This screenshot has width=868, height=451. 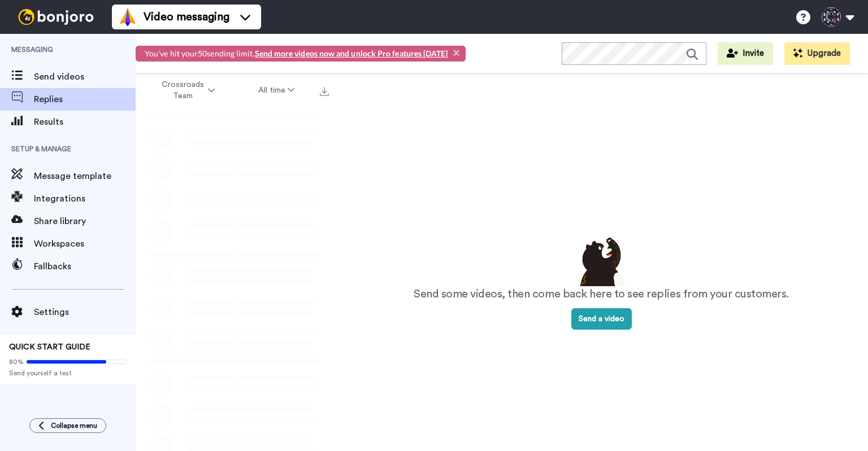 What do you see at coordinates (296, 53) in the screenshot?
I see `span: You've hit your 50 sending limit.` at bounding box center [296, 53].